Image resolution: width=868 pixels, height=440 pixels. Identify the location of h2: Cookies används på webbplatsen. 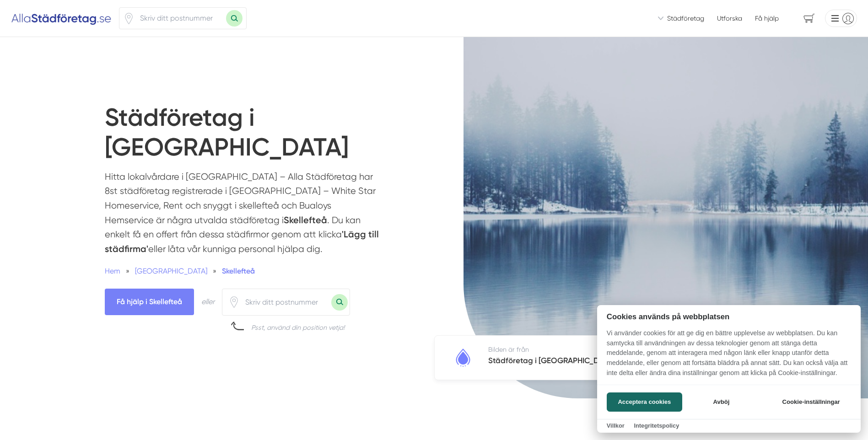
(729, 317).